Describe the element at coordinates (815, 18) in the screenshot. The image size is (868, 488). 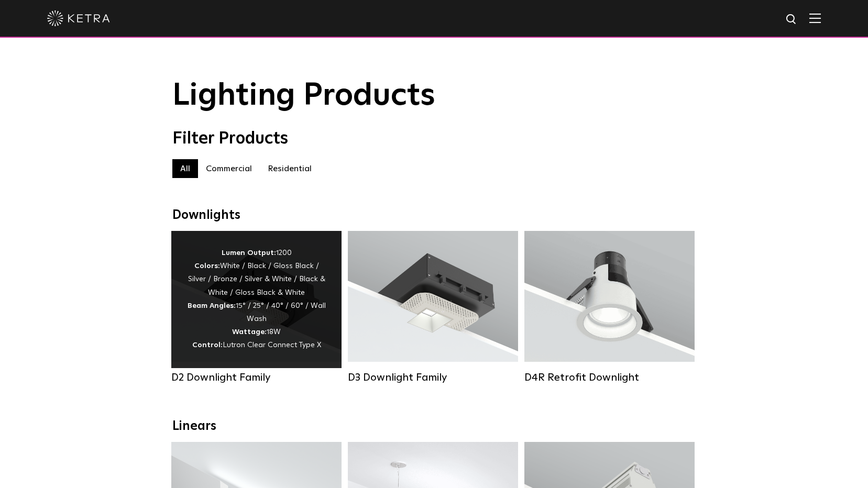
I see `img: Hamburger%20Nav.svg` at that location.